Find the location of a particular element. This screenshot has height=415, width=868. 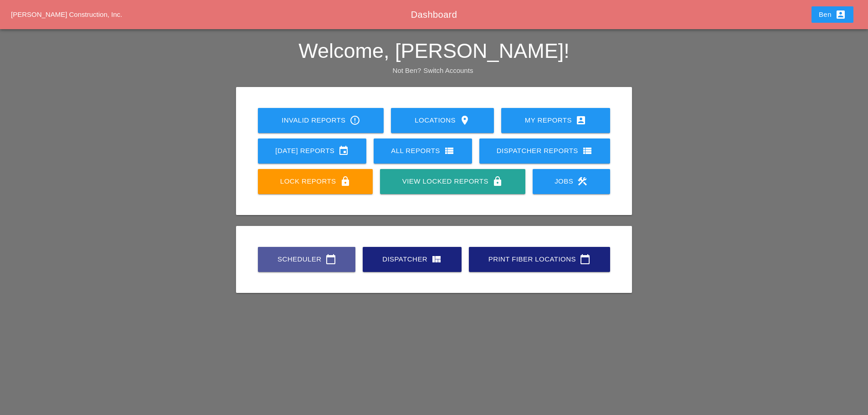

div: Dispatcher is located at coordinates (412, 260).